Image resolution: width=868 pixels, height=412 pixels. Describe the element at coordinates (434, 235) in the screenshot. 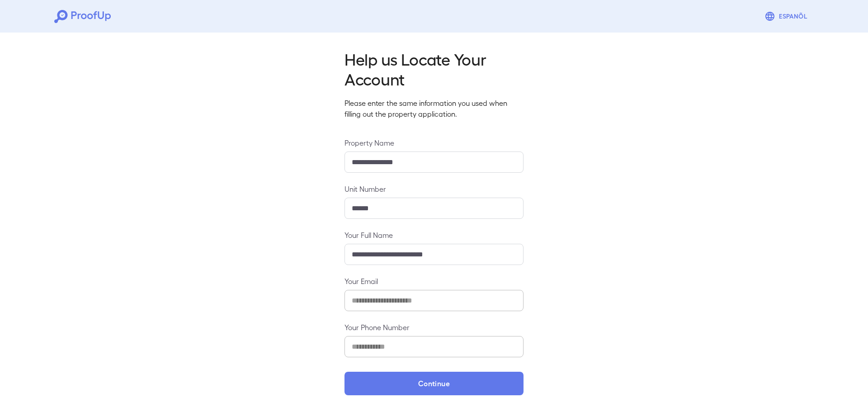

I see `label: Your Full Name` at that location.